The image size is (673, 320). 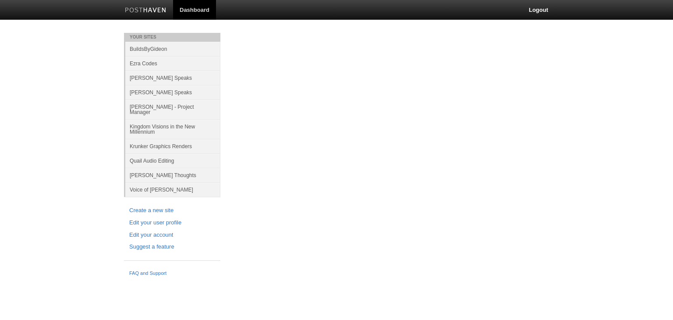 What do you see at coordinates (173, 129) in the screenshot?
I see `a: Kingdom Visions in the New Millennium` at bounding box center [173, 129].